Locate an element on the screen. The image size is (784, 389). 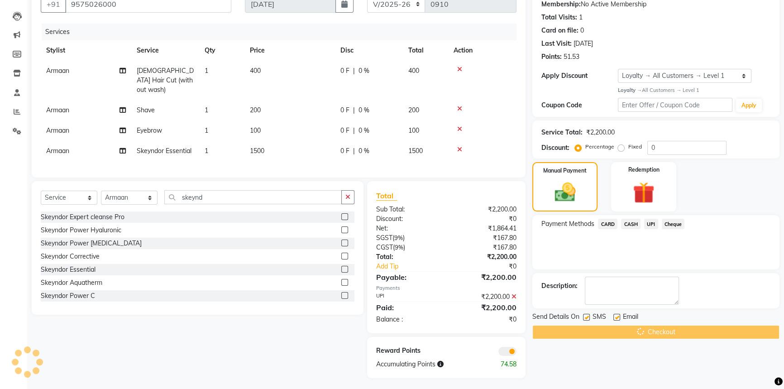
span: Skeyndor Essential is located at coordinates (164, 151).